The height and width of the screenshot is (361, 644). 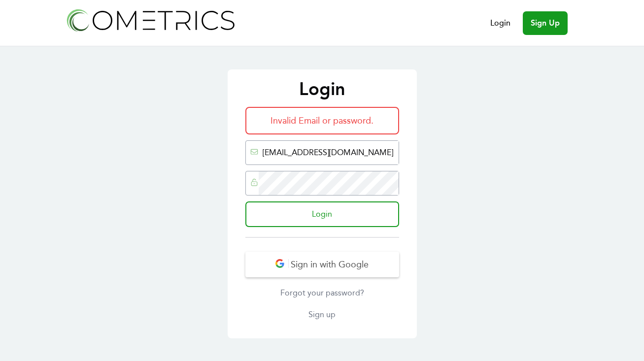 What do you see at coordinates (322, 121) in the screenshot?
I see `div: Invalid Email or password.` at bounding box center [322, 121].